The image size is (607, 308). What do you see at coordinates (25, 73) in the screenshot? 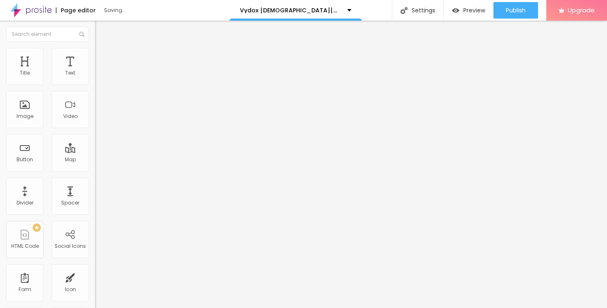
I see `div: Title` at bounding box center [25, 73].